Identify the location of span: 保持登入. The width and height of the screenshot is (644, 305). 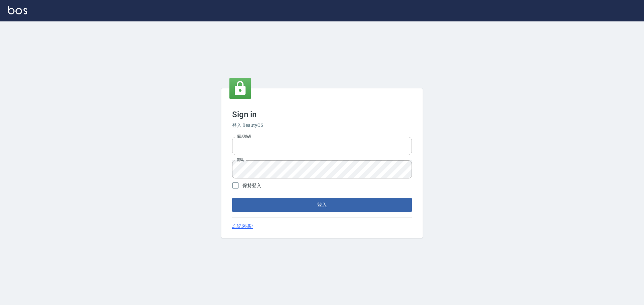
(252, 186).